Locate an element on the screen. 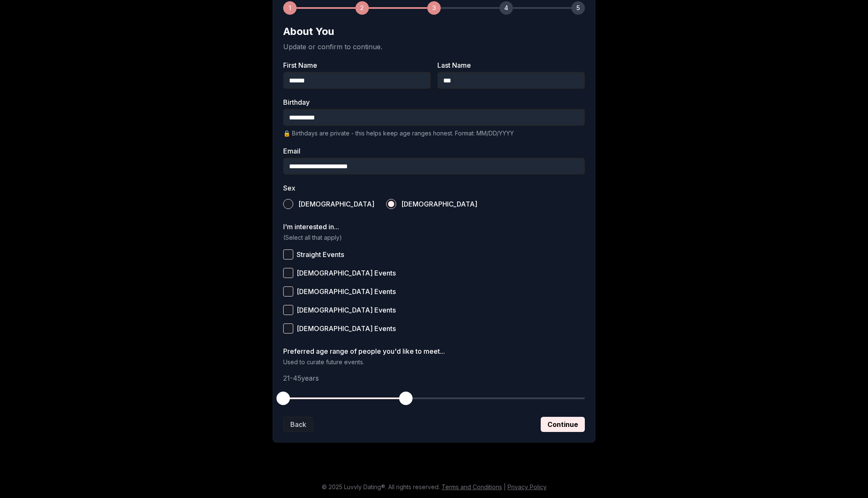 Image resolution: width=868 pixels, height=498 pixels. div: 2 is located at coordinates (362, 8).